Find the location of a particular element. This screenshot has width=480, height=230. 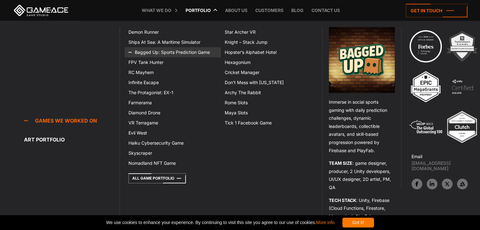

img: 5 is located at coordinates (426, 127).